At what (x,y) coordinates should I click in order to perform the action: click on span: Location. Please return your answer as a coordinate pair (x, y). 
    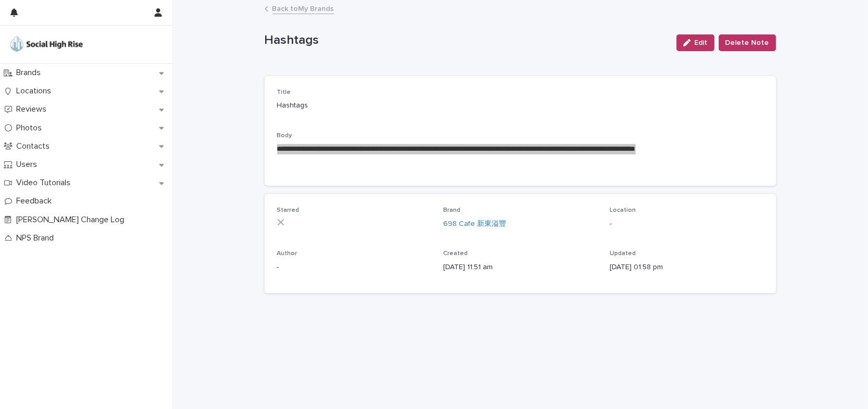
    Looking at the image, I should click on (622, 210).